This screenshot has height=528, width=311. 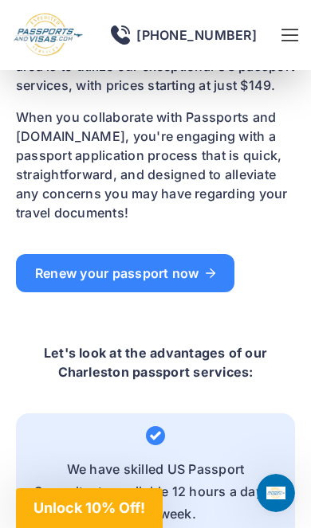 I want to click on h5: We have skilled US Passport Consultants available 12 hours a day, 7 days a week., so click(x=155, y=491).